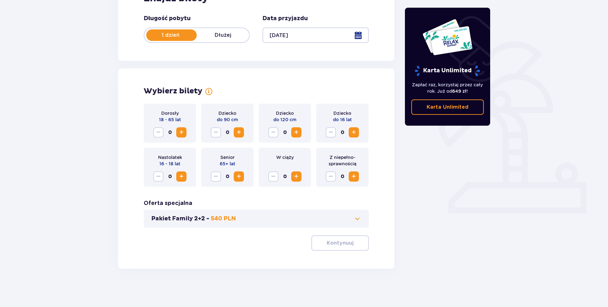 The image size is (608, 307). What do you see at coordinates (170, 113) in the screenshot?
I see `p: Dorosły` at bounding box center [170, 113].